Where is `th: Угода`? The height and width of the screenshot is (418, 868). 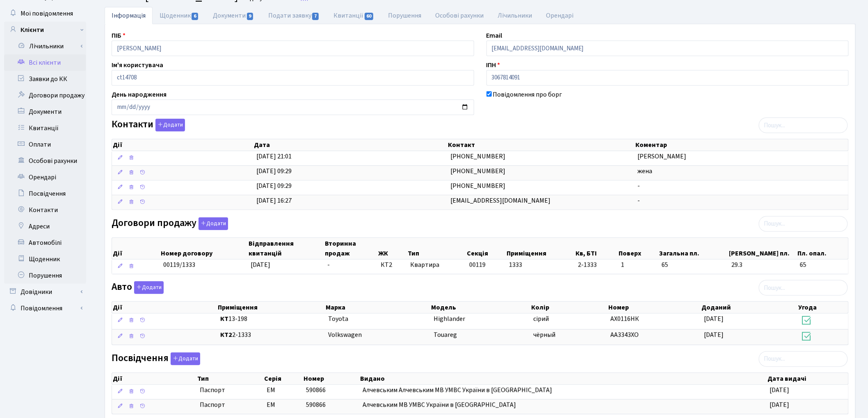 th: Угода is located at coordinates (823, 308).